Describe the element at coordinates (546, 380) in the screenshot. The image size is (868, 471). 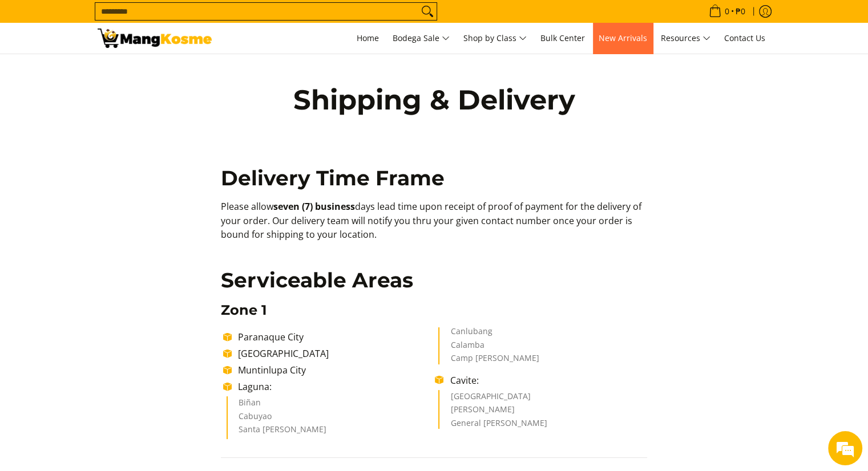
I see `li: Cavite:` at that location.